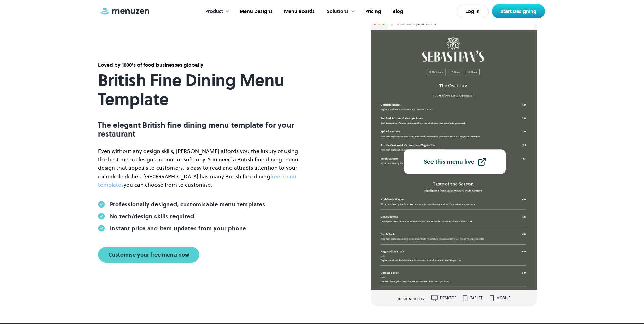  Describe the element at coordinates (299, 12) in the screenshot. I see `a: Menu Boards` at that location.